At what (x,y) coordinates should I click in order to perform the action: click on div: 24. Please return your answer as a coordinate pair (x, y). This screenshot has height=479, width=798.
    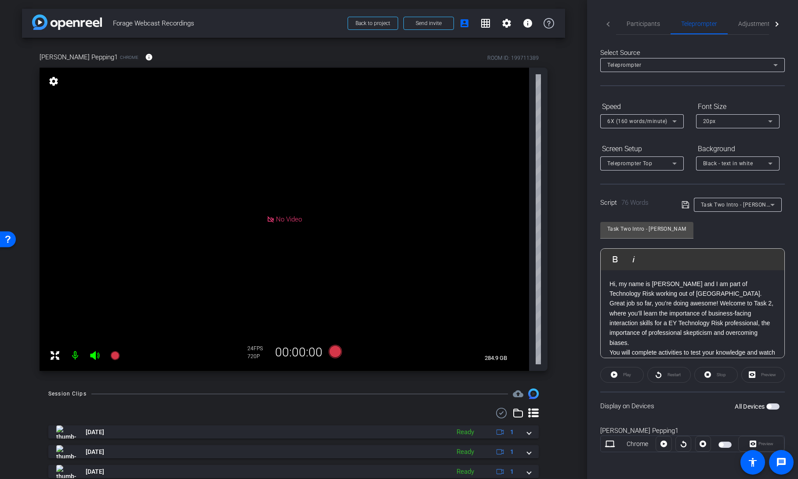
    Looking at the image, I should click on (258, 348).